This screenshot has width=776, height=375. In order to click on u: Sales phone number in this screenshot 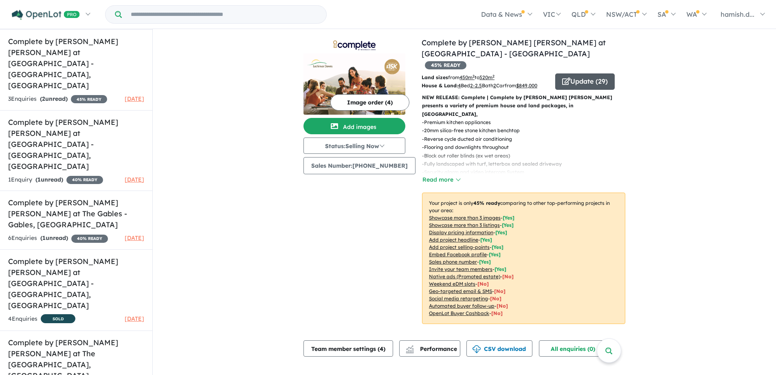, I will do `click(453, 261)`.